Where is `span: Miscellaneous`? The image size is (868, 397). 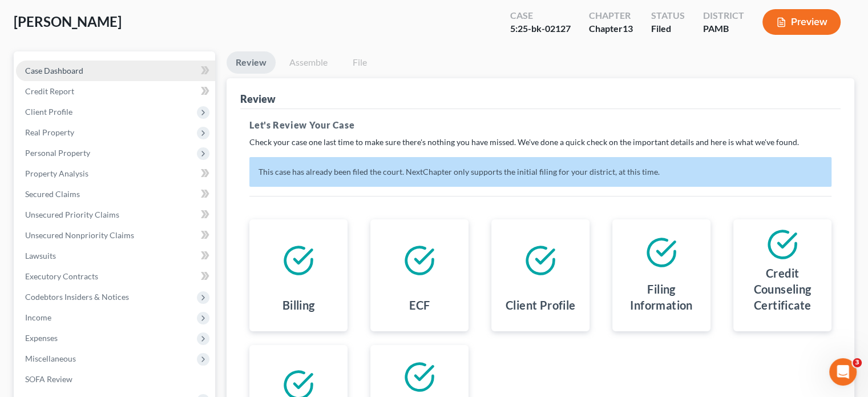
span: Miscellaneous is located at coordinates (50, 358).